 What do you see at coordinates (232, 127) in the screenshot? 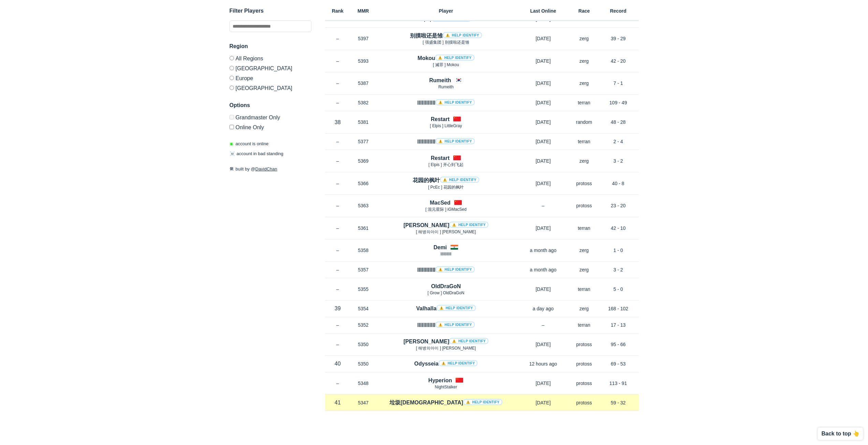
I see `input: Online Only` at bounding box center [232, 127].